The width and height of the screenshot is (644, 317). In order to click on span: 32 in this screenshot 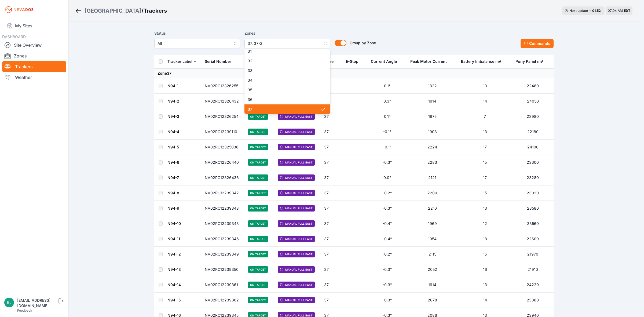, I will do `click(284, 61)`.